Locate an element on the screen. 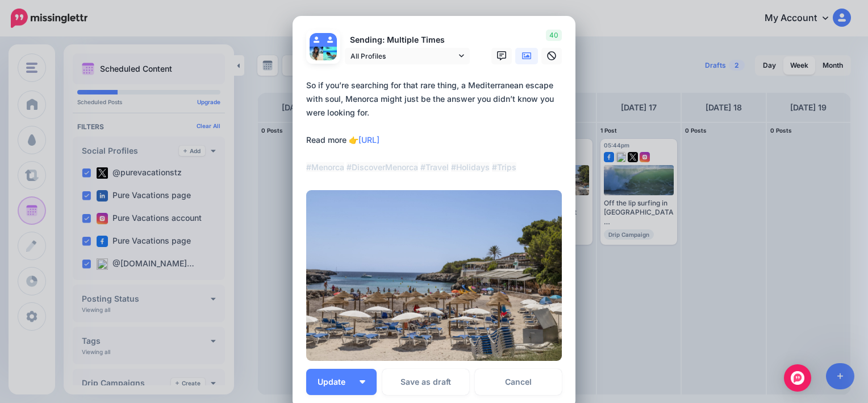 The width and height of the screenshot is (868, 403). img: 65307149_513108102562212_2367582558503305216_n-bsa100037.jpg is located at coordinates (331, 54).